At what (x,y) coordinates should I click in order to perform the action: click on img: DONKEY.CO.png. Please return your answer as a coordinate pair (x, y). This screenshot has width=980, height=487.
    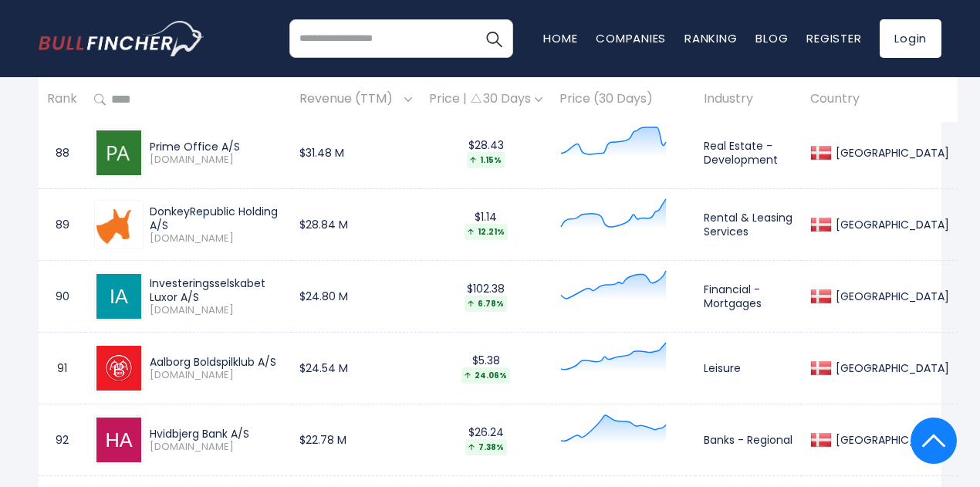
    Looking at the image, I should click on (119, 225).